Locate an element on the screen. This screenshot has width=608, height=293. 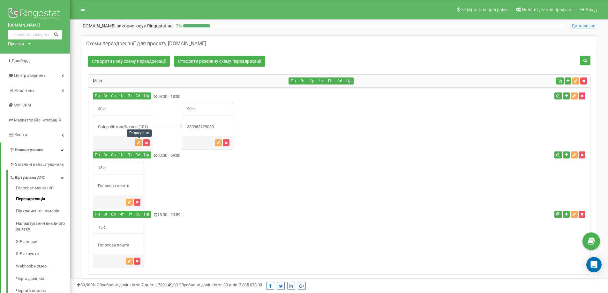
span: Віртуальна АТС is located at coordinates (30, 178).